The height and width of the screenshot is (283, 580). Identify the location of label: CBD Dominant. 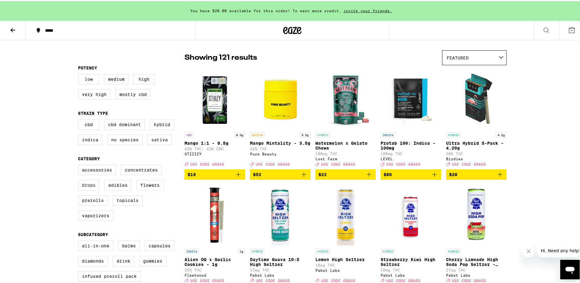
(125, 123).